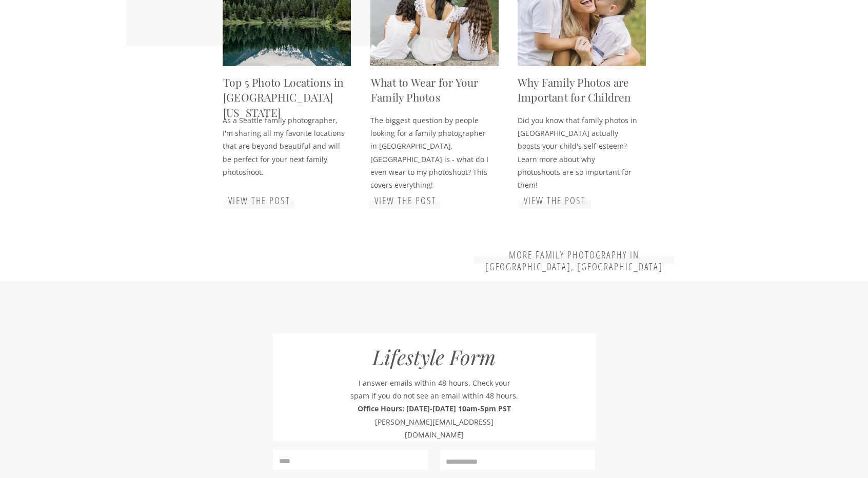  Describe the element at coordinates (434, 404) in the screenshot. I see `p: I answer emails within 48 hours. Check your spam if you do not see an email within 48 hours. [PER...` at that location.